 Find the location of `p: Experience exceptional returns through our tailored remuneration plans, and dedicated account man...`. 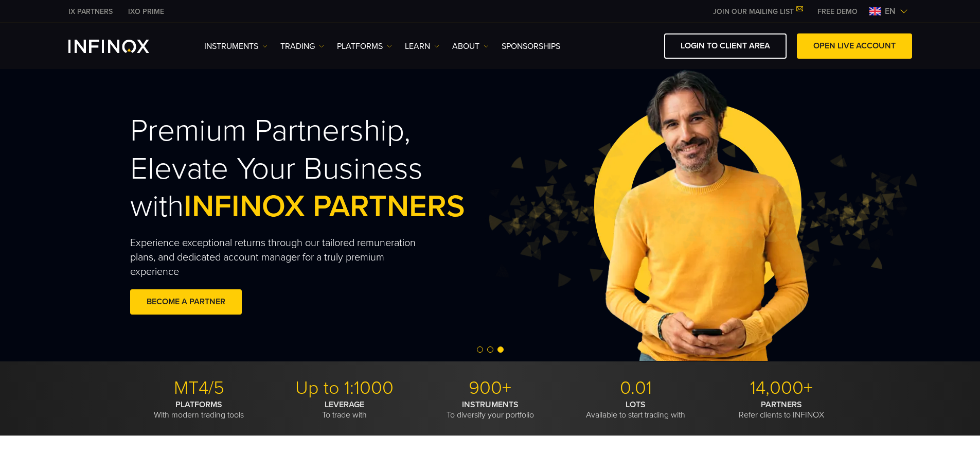

p: Experience exceptional returns through our tailored remuneration plans, and dedicated account man... is located at coordinates (283, 257).